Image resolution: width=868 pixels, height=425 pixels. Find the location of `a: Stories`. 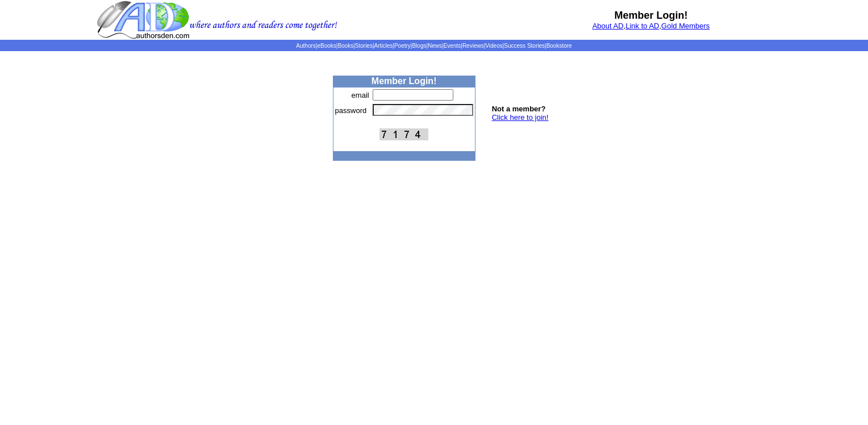

a: Stories is located at coordinates (363, 46).